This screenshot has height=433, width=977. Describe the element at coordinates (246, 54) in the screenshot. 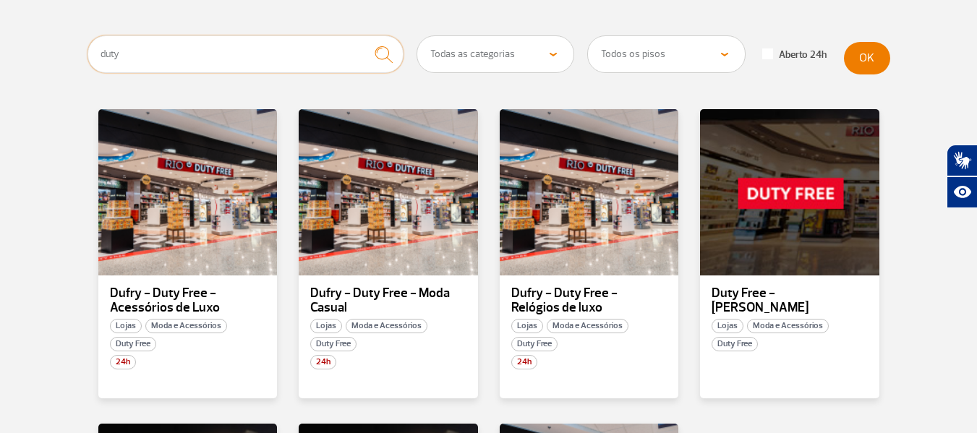

I see `input: Digite o que procura` at that location.